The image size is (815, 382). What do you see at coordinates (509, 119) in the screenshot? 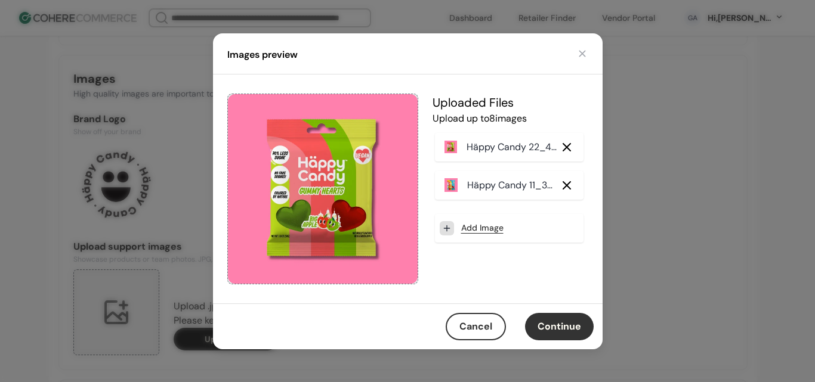
I see `p: Upload up to 8 image s` at bounding box center [509, 119].